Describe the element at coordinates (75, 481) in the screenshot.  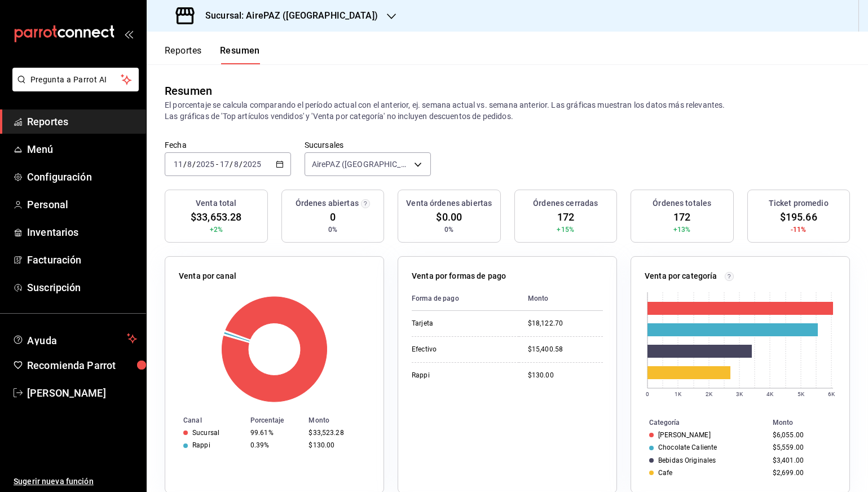
I see `span: Sugerir nueva función` at that location.